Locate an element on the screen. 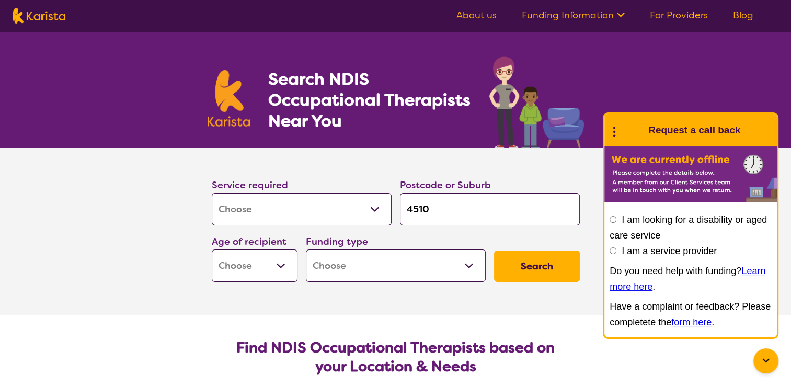  h1: Request a call back is located at coordinates (695, 130).